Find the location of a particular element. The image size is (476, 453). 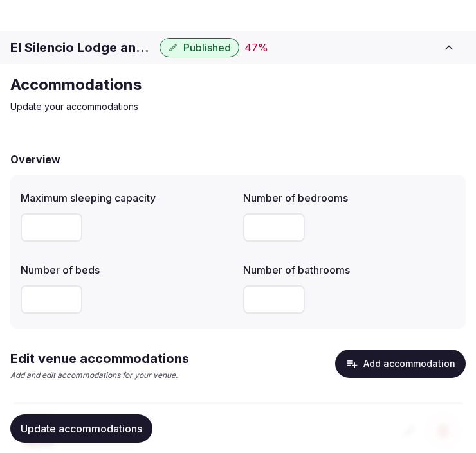

label: Number of beds is located at coordinates (126, 270).